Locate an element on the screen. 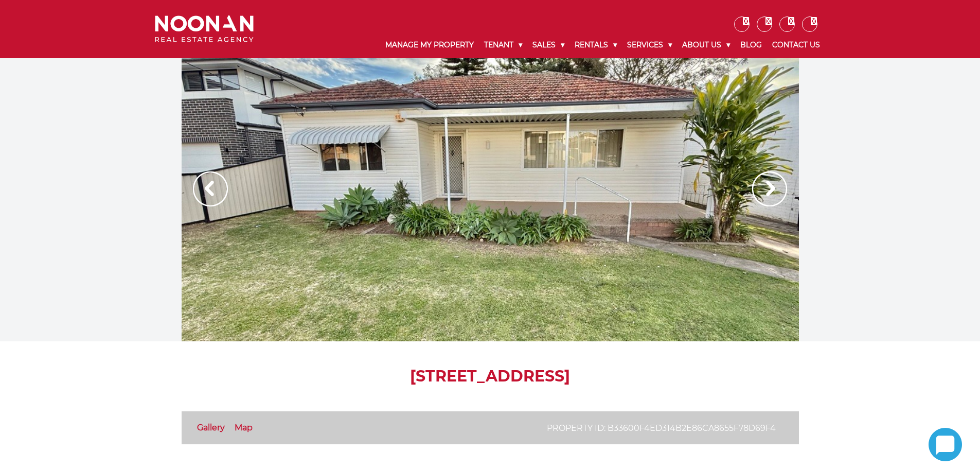  a: Services is located at coordinates (650, 45).